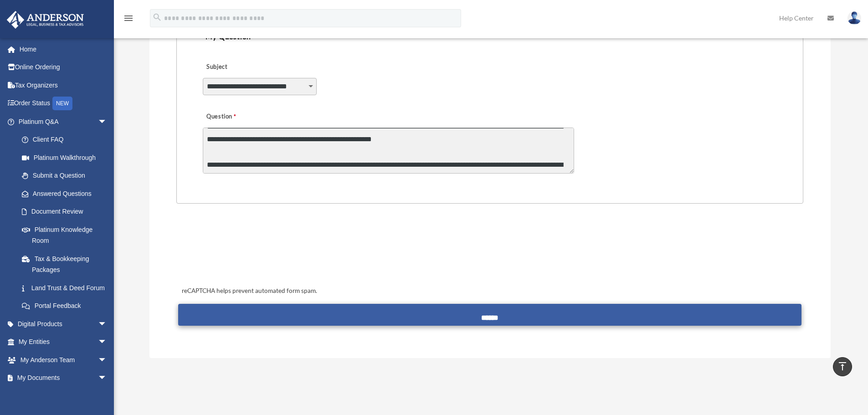 This screenshot has width=868, height=415. Describe the element at coordinates (238, 117) in the screenshot. I see `label: Question` at that location.